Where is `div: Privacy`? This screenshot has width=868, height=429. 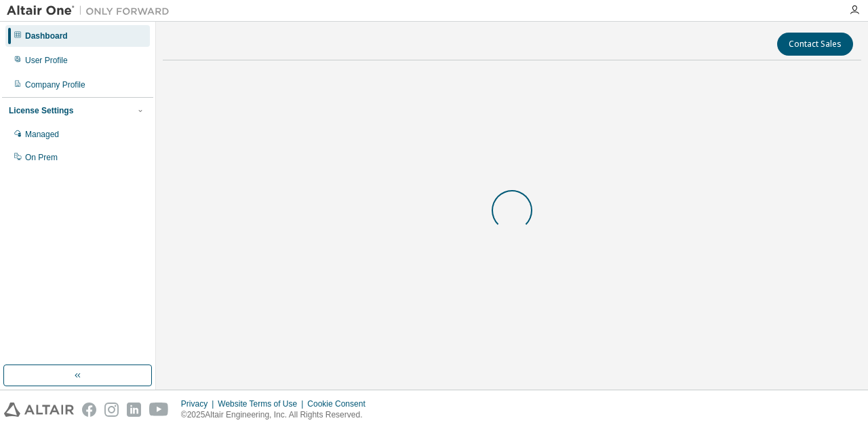
div: Privacy is located at coordinates (199, 404).